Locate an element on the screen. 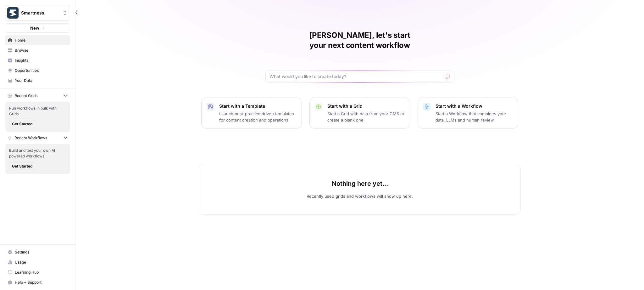  a: Browse is located at coordinates (38, 50).